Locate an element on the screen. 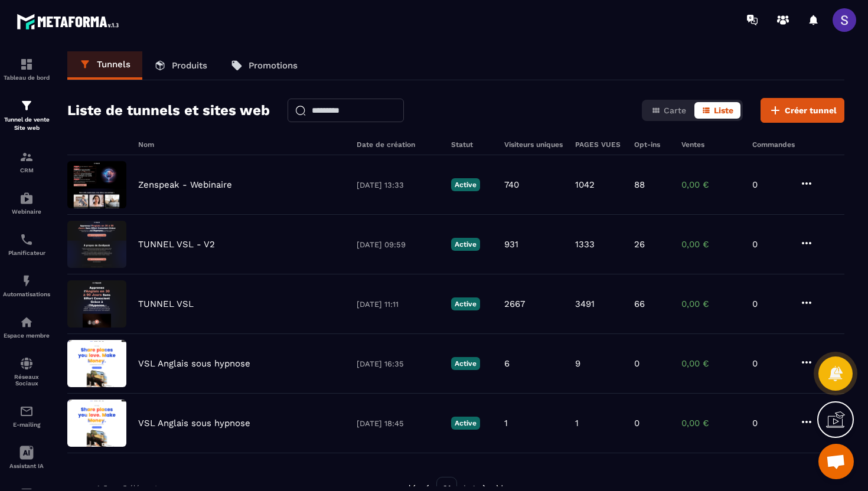 This screenshot has height=491, width=868. a: formationformationTableau de bord is located at coordinates (26, 69).